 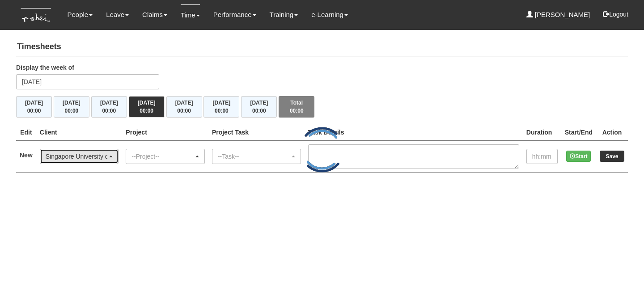 What do you see at coordinates (579, 156) in the screenshot?
I see `button: Start` at bounding box center [579, 156].